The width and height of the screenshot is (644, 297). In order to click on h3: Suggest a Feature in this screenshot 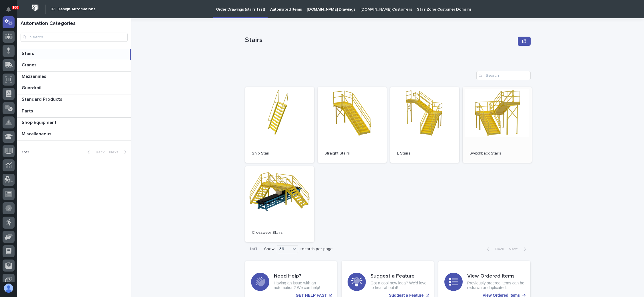, I will do `click(399, 276)`.